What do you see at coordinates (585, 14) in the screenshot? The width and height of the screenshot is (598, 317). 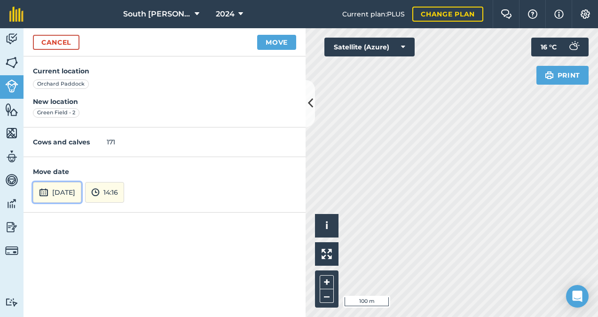 I see `img: A cog icon` at bounding box center [585, 14].